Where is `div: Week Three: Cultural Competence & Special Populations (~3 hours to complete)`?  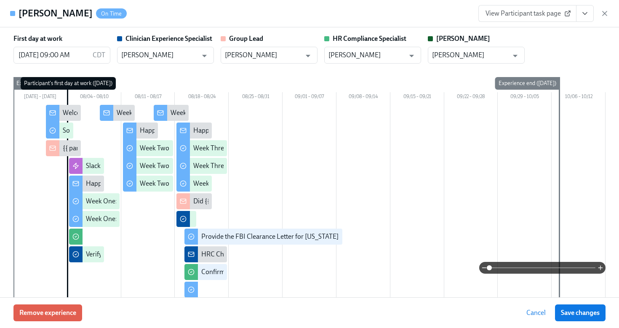 div: Week Three: Cultural Competence & Special Populations (~3 hours to complete) is located at coordinates (307, 148).